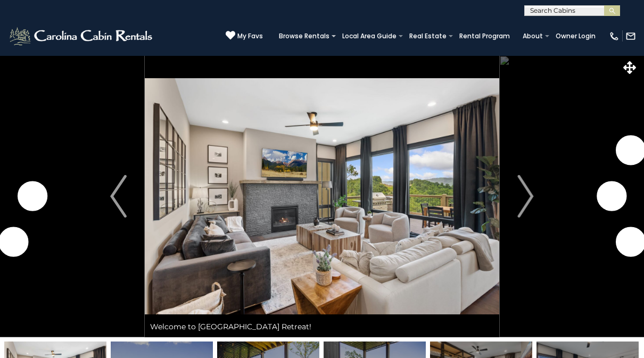 The height and width of the screenshot is (358, 644). What do you see at coordinates (532, 36) in the screenshot?
I see `a: About` at bounding box center [532, 36].